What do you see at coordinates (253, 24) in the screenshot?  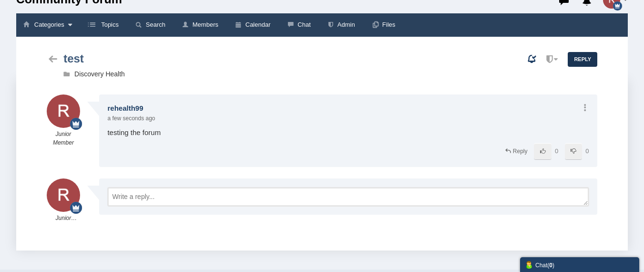 I see `a: Calendar` at bounding box center [253, 24].